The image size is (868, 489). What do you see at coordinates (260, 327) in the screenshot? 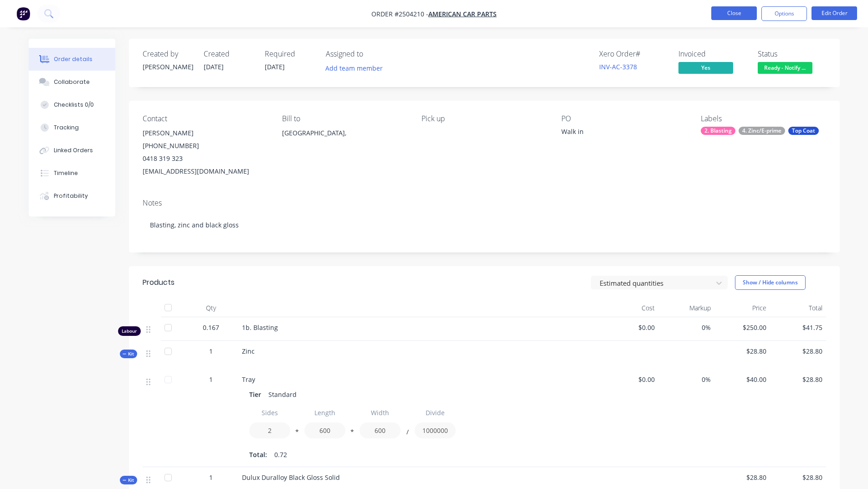
I see `span: 1b. Blasting` at bounding box center [260, 327].